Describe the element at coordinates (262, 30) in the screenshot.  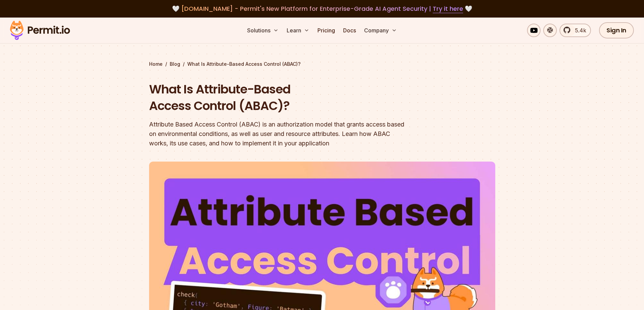
I see `button: Solutions` at that location.